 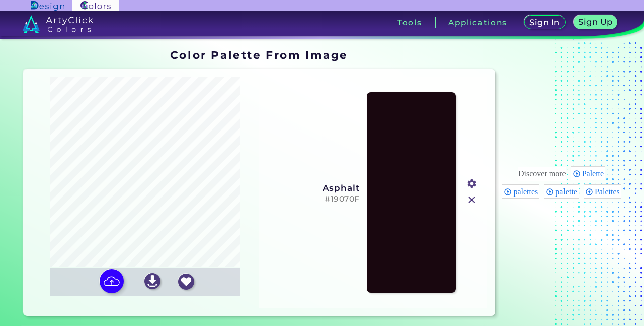 I want to click on div: Palettes, so click(x=602, y=191).